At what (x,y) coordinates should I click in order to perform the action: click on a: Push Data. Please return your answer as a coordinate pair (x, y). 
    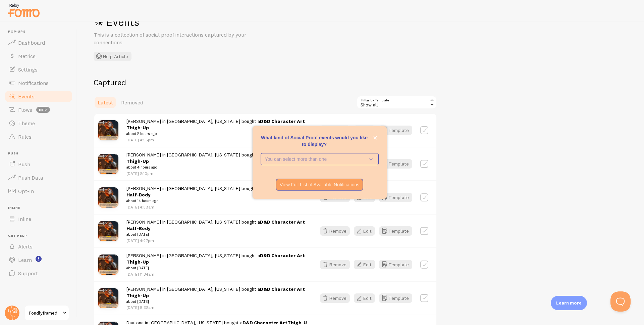
    Looking at the image, I should click on (38, 177).